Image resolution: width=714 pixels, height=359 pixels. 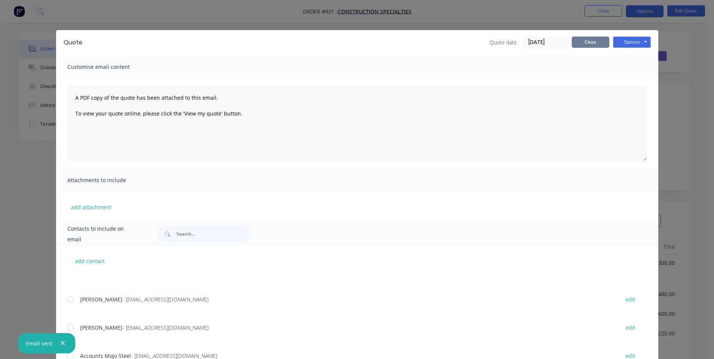 What do you see at coordinates (39, 343) in the screenshot?
I see `div: Email sent` at bounding box center [39, 343].